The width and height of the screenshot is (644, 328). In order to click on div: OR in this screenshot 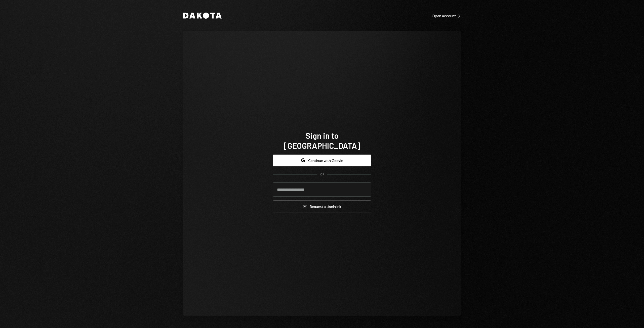, I will do `click(322, 175)`.